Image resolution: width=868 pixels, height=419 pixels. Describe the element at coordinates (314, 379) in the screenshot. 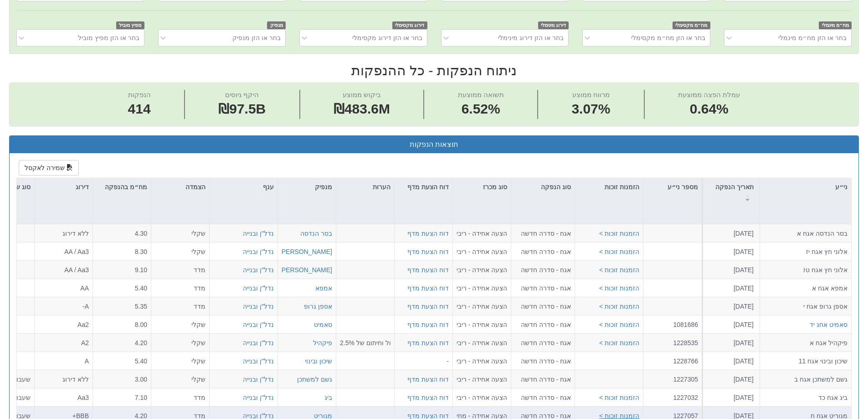

I see `button: גשם למשתכן` at that location.